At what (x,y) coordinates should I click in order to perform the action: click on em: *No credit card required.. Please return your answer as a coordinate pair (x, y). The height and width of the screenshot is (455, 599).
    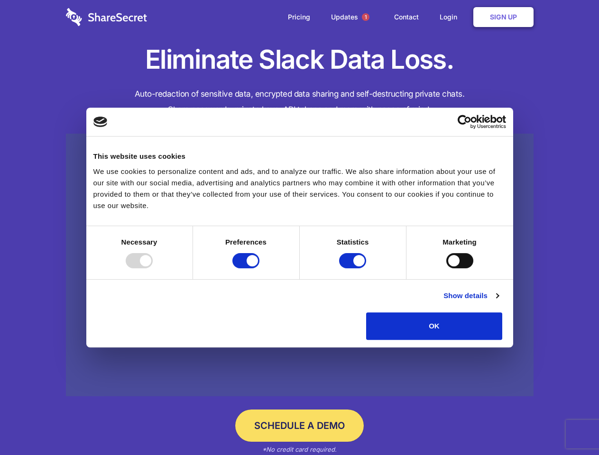
    Looking at the image, I should click on (299, 449).